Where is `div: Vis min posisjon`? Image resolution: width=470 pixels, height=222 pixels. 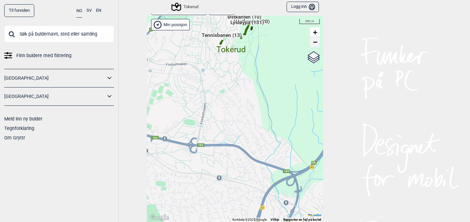
div: Vis min posisjon is located at coordinates (170, 24).